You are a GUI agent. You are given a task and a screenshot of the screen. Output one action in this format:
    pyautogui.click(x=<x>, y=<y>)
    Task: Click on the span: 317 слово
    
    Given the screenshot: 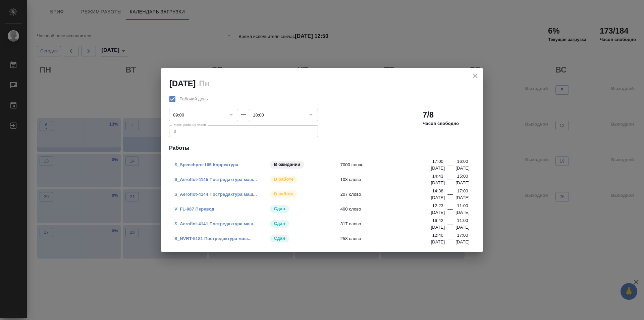 What is the action you would take?
    pyautogui.click(x=388, y=224)
    